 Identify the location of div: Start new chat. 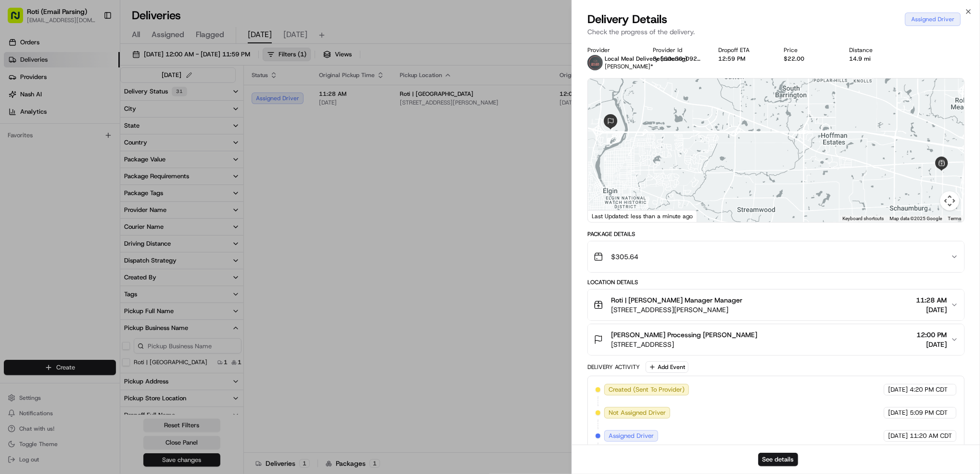
(100, 97).